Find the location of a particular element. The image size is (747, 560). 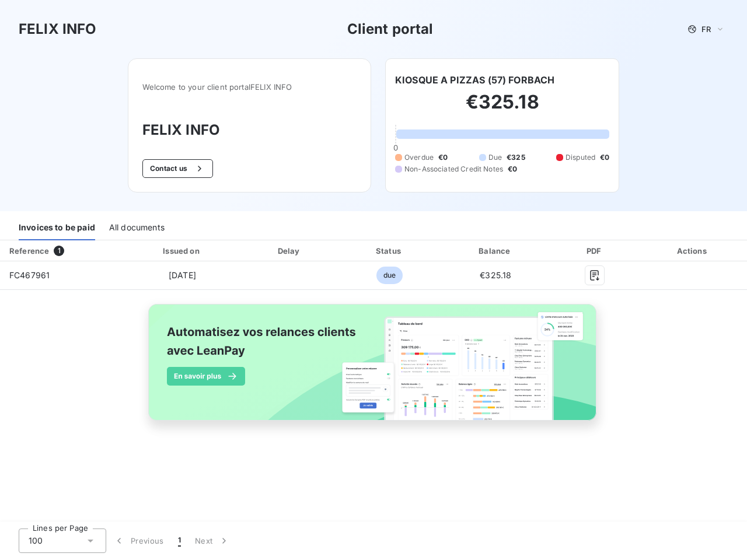

h2: €325.18 is located at coordinates (501, 108).